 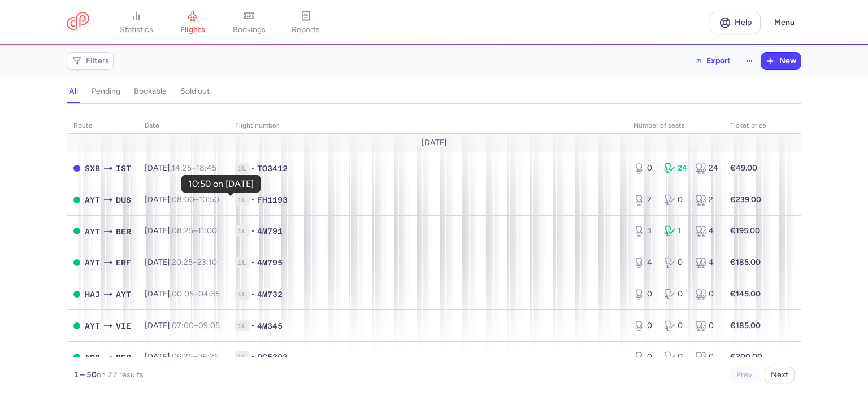 I want to click on span: flights, so click(x=193, y=30).